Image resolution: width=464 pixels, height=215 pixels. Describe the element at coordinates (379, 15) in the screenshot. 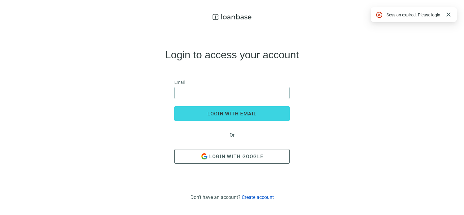

I see `span: cancel` at that location.